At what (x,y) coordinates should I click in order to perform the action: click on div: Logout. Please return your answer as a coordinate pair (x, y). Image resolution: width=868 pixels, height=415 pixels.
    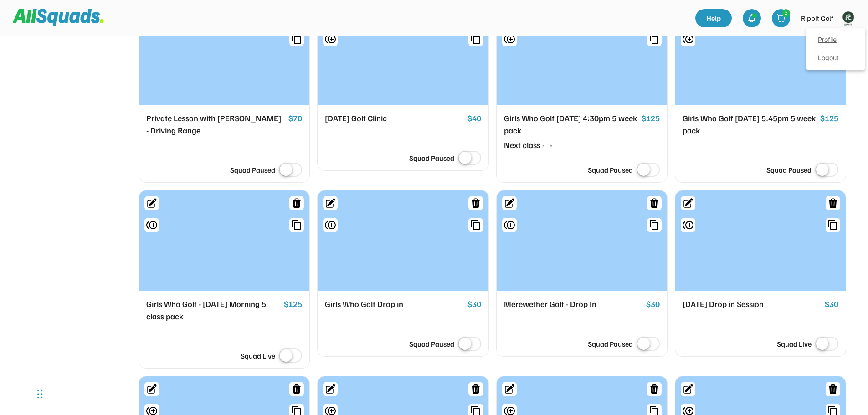
    Looking at the image, I should click on (836, 58).